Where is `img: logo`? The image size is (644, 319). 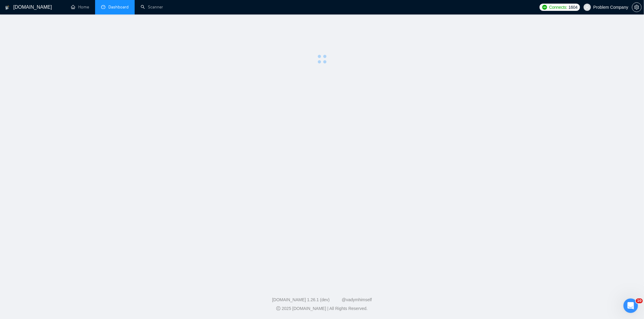
img: logo is located at coordinates (8, 8).